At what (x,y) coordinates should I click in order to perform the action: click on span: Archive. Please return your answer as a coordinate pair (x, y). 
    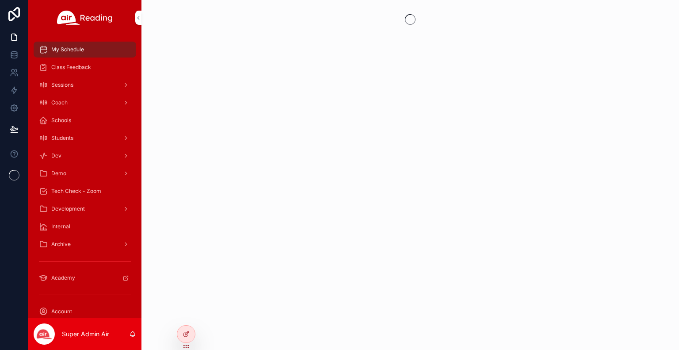
    Looking at the image, I should click on (61, 244).